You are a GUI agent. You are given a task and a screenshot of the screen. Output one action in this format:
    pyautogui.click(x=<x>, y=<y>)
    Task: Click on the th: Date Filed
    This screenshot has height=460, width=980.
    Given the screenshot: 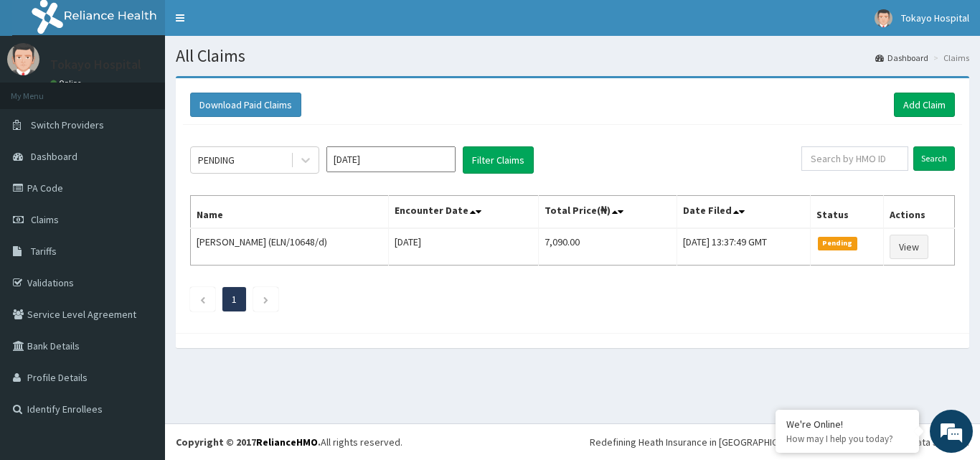 What is the action you would take?
    pyautogui.click(x=743, y=213)
    